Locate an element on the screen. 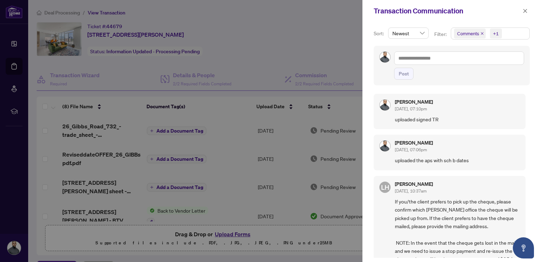 Image resolution: width=541 pixels, height=262 pixels. span: uploaded signed TR is located at coordinates (458, 119).